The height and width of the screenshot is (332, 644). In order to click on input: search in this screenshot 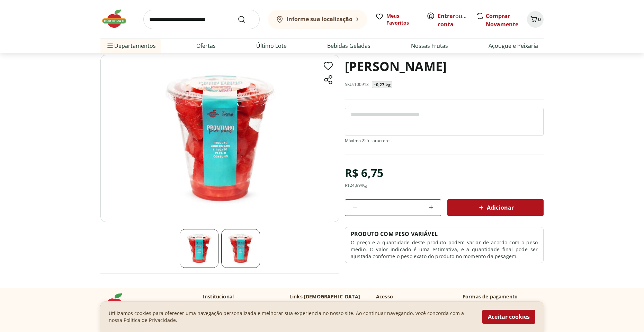, I will do `click(201, 20)`.